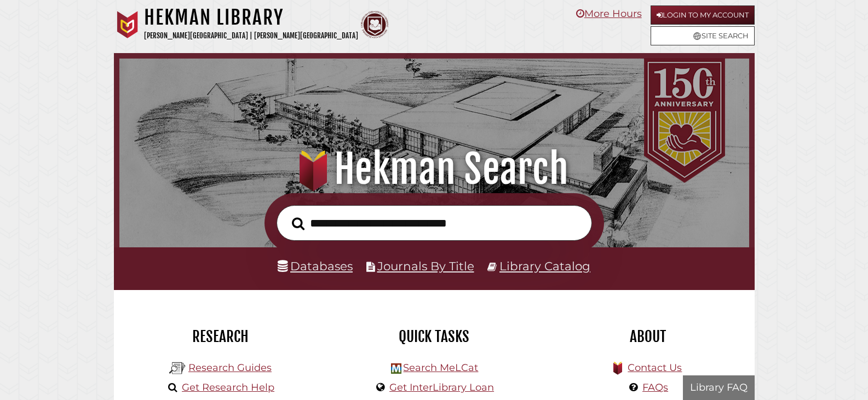 The width and height of the screenshot is (868, 400). Describe the element at coordinates (375, 25) in the screenshot. I see `img: Calvin Theological Seminary` at that location.